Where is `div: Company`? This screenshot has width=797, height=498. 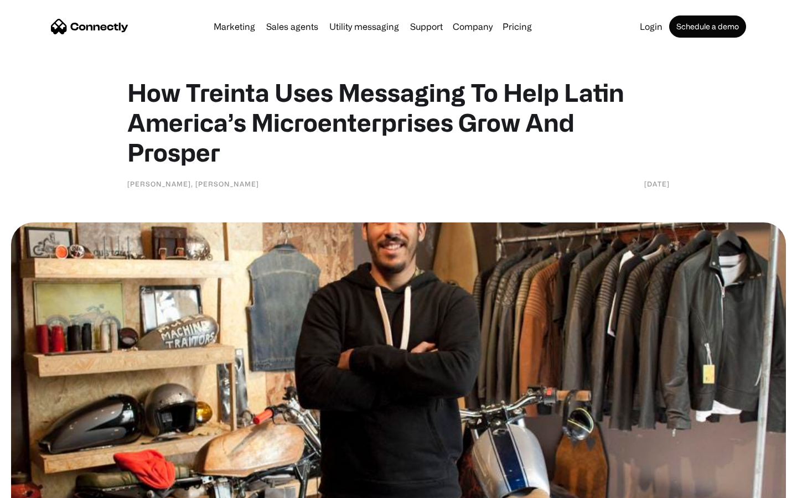 div: Company is located at coordinates (473, 27).